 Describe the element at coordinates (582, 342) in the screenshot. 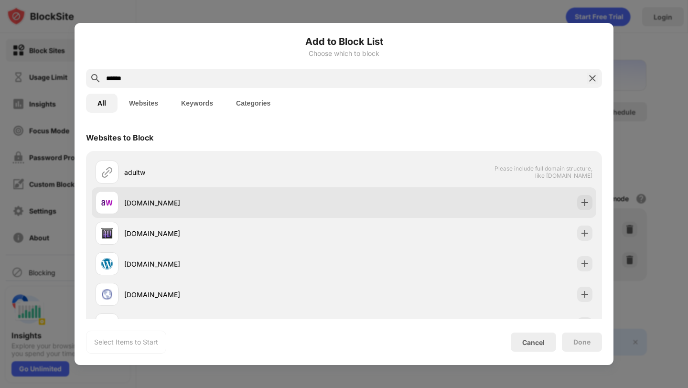

I see `div: Done` at that location.